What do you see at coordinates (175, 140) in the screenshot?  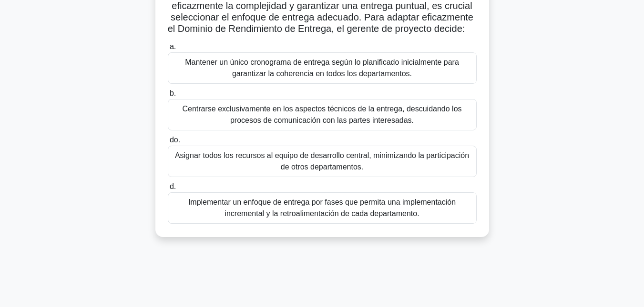 I see `font: do.` at bounding box center [175, 140].